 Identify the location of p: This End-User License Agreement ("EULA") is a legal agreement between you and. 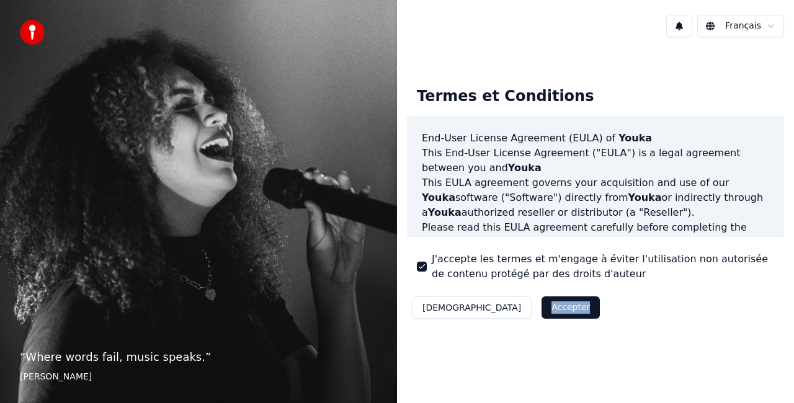
(596, 161).